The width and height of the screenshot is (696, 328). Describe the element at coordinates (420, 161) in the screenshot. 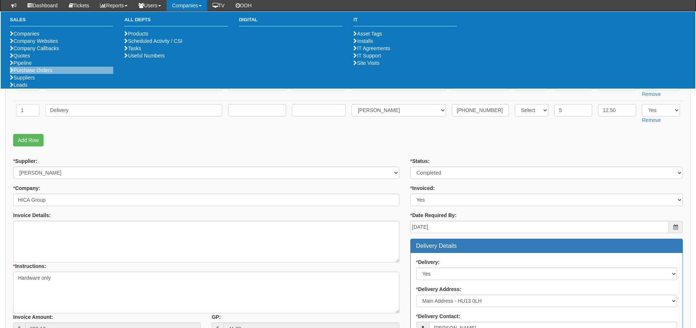

I see `label: Status:` at that location.